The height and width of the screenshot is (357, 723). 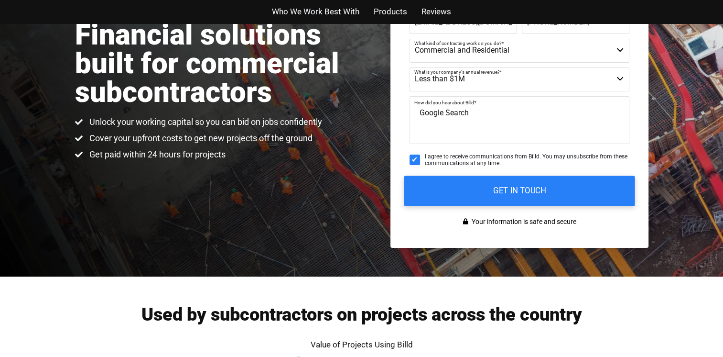 What do you see at coordinates (527, 160) in the screenshot?
I see `span: I agree to receive communications from Billd. You may unsubscribe from these communications at an...` at bounding box center [527, 160].